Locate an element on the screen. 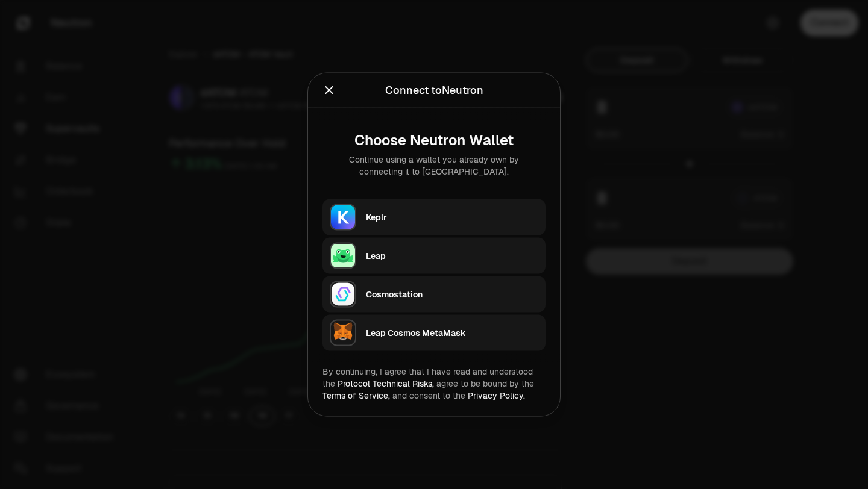  div: Choose Neutron Wallet is located at coordinates (434, 140).